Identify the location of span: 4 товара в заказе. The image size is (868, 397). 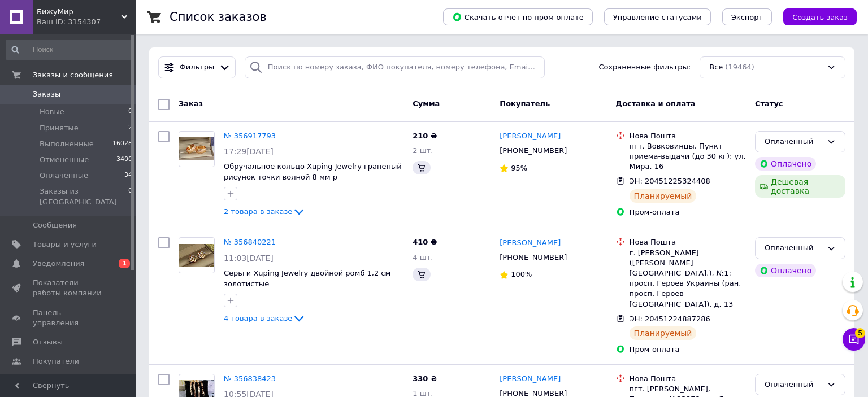
(257, 318).